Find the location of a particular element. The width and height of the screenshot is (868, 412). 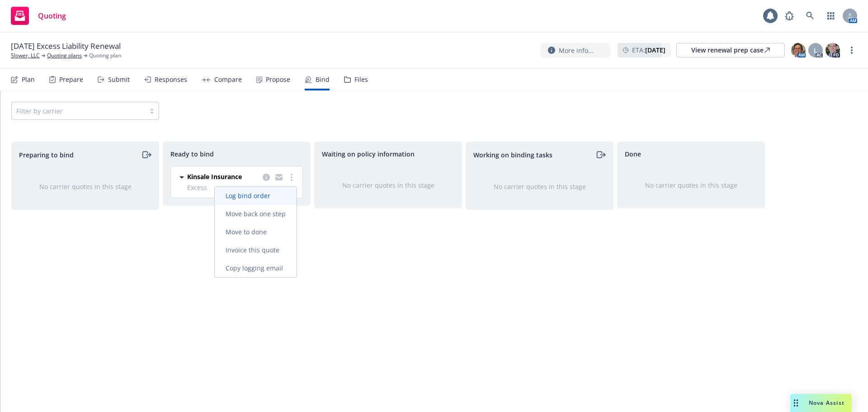

div: Propose is located at coordinates (278, 79).